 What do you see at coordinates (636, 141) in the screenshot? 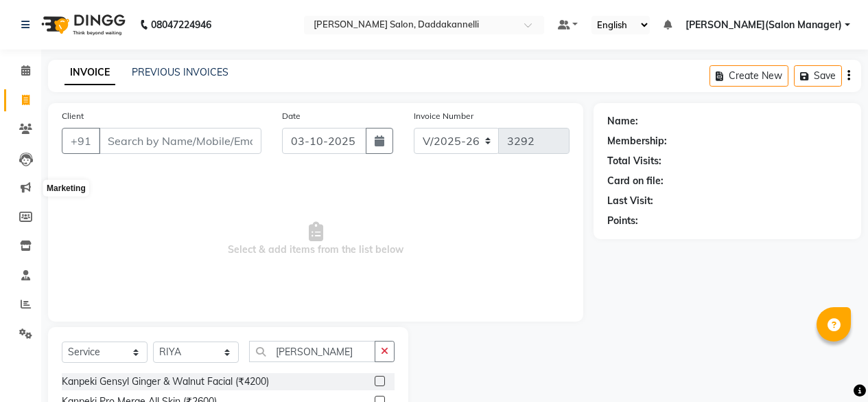
I see `div: Membership:` at bounding box center [636, 141].